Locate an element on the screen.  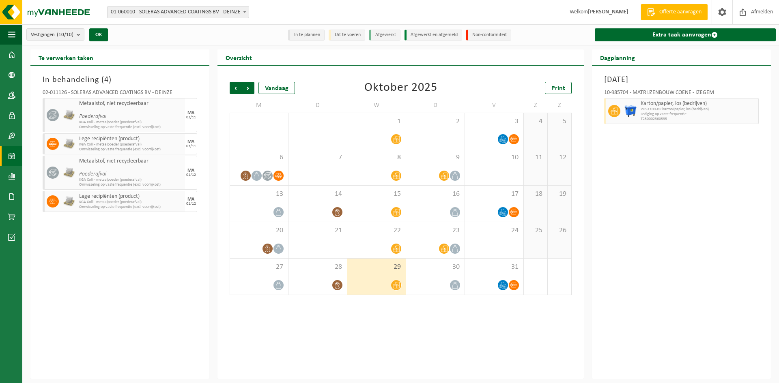
span: 11 is located at coordinates (535, 158).